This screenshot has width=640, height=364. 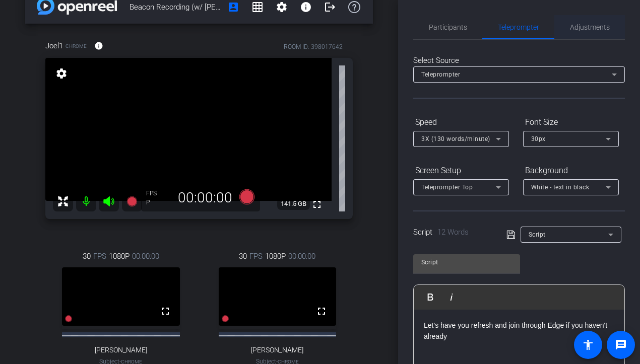 What do you see at coordinates (258, 7) in the screenshot?
I see `mat-icon: grid_on` at bounding box center [258, 7].